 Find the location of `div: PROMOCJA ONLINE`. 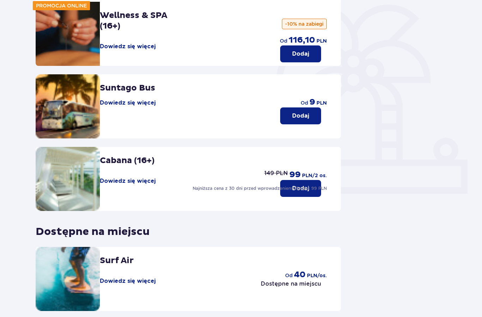

div: PROMOCJA ONLINE is located at coordinates (61, 6).